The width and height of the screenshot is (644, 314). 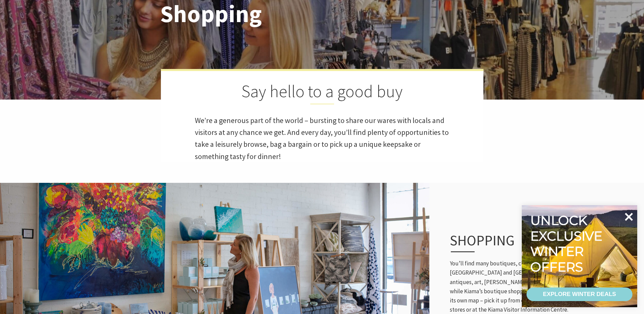 What do you see at coordinates (579, 294) in the screenshot?
I see `div: EXPLORE WINTER DEALS` at bounding box center [579, 294].